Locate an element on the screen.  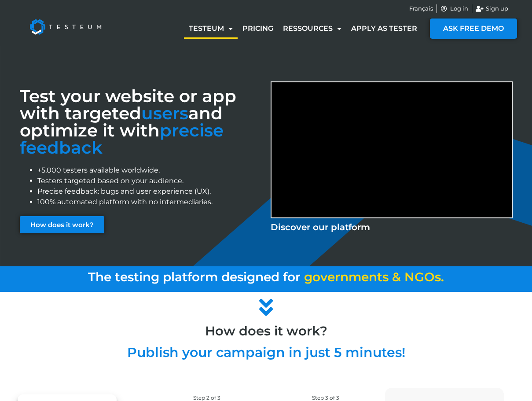
li: Precise feedback: bugs and user experience (UX). is located at coordinates (150, 191).